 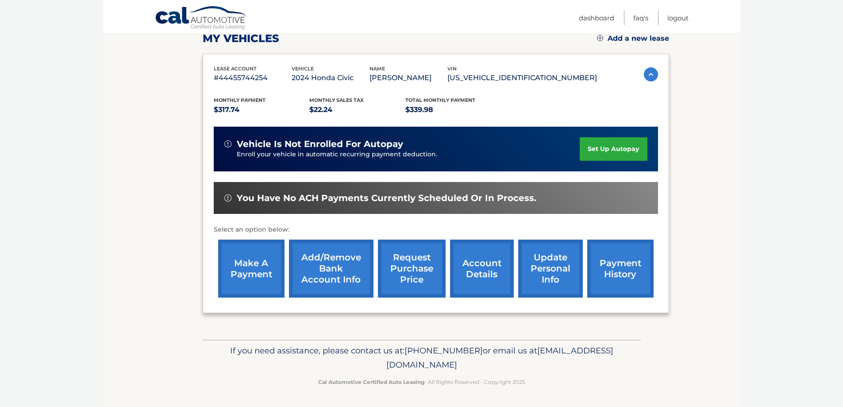 What do you see at coordinates (600, 38) in the screenshot?
I see `img: add.svg` at bounding box center [600, 38].